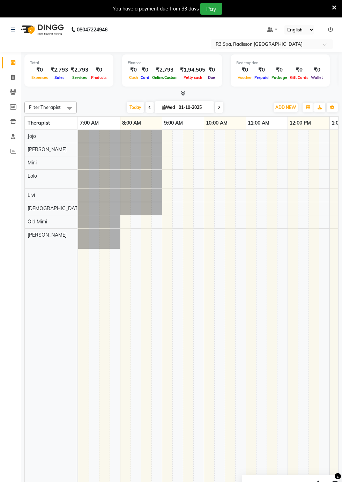 This screenshot has height=482, width=342. What do you see at coordinates (32, 136) in the screenshot?
I see `span: Jojo` at bounding box center [32, 136].